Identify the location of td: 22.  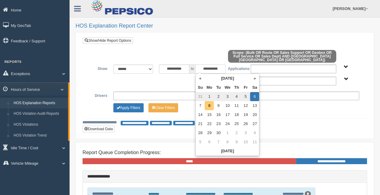
(209, 124).